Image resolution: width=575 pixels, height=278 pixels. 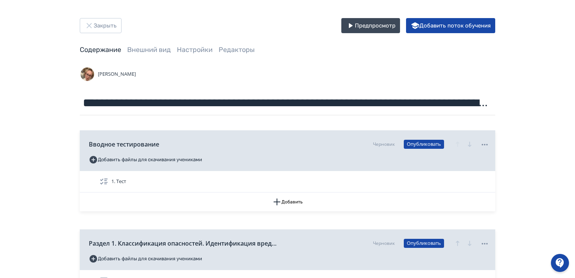 I want to click on button: Предпросмотр, so click(x=371, y=26).